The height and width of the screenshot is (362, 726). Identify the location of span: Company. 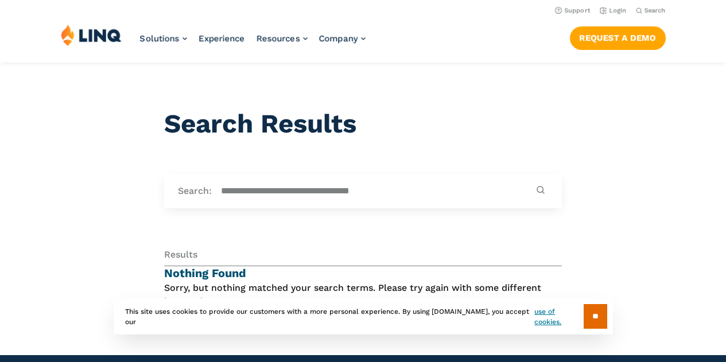
(339, 38).